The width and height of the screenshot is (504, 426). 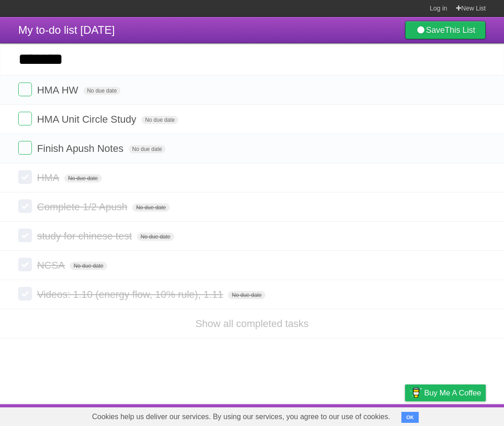 I want to click on span: HMA HW, so click(x=58, y=90).